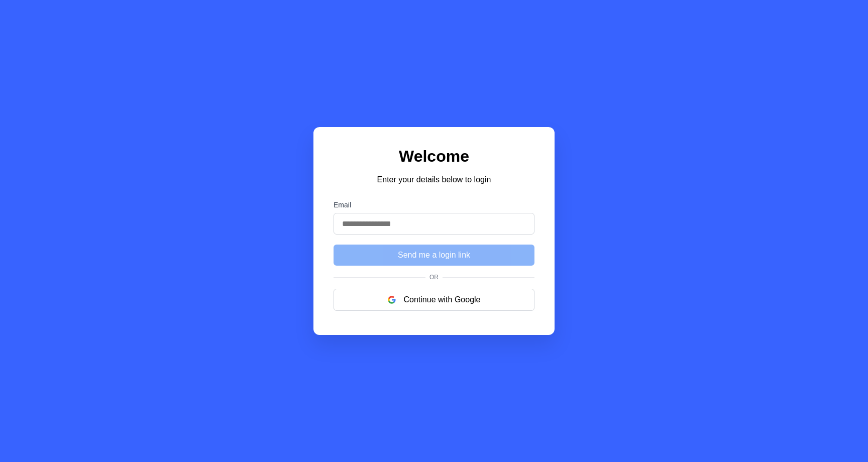 The width and height of the screenshot is (868, 462). I want to click on img: google logo, so click(392, 300).